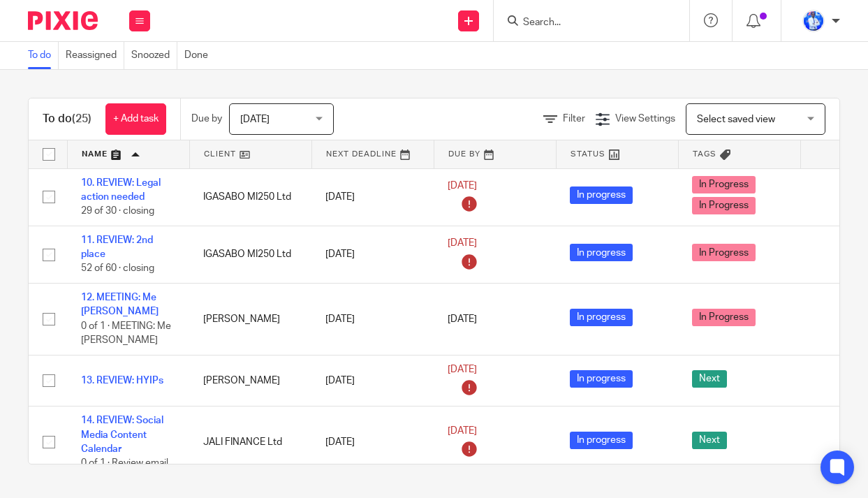  What do you see at coordinates (95, 55) in the screenshot?
I see `a: Reassigned` at bounding box center [95, 55].